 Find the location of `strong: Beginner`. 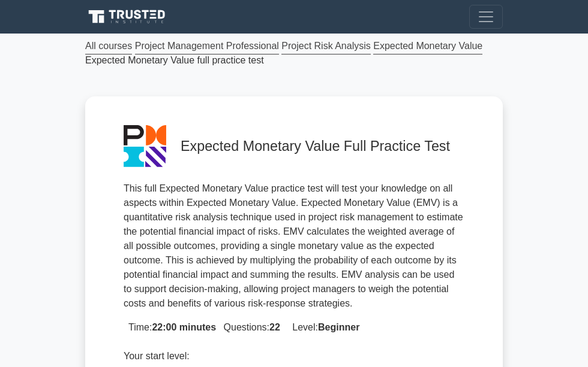

strong: Beginner is located at coordinates (339, 327).